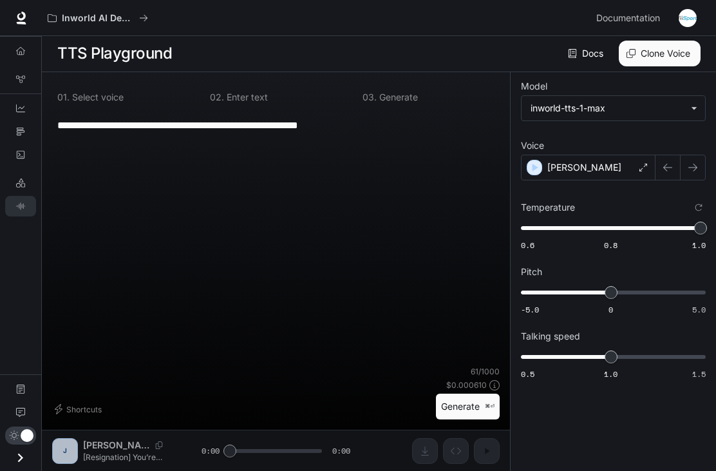  Describe the element at coordinates (21, 412) in the screenshot. I see `a: Feedback` at that location.